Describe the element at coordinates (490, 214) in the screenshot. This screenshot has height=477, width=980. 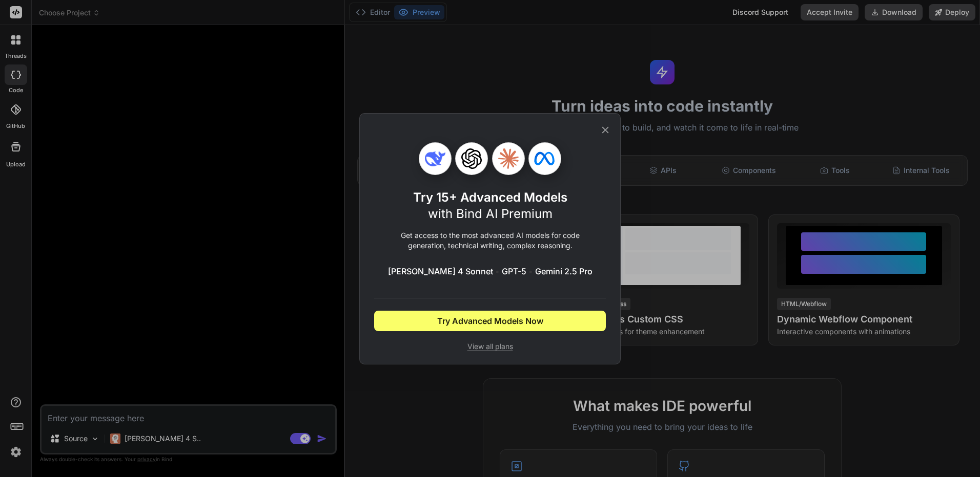
I see `span: with Bind AI Premium` at that location.